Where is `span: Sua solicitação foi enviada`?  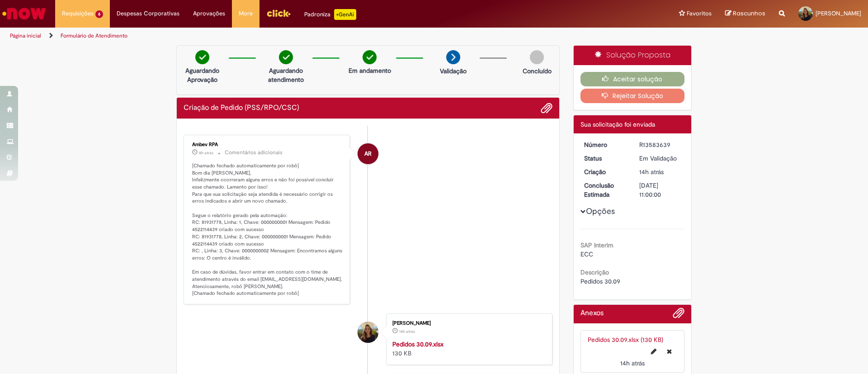 span: Sua solicitação foi enviada is located at coordinates (617, 125).